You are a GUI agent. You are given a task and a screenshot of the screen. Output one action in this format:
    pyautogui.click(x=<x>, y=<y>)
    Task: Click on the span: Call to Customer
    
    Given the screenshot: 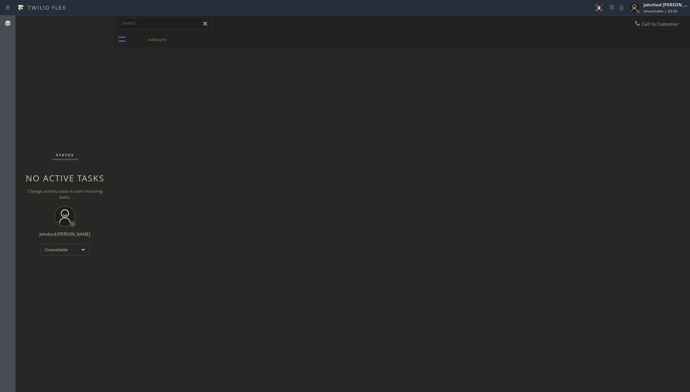 What is the action you would take?
    pyautogui.click(x=660, y=24)
    